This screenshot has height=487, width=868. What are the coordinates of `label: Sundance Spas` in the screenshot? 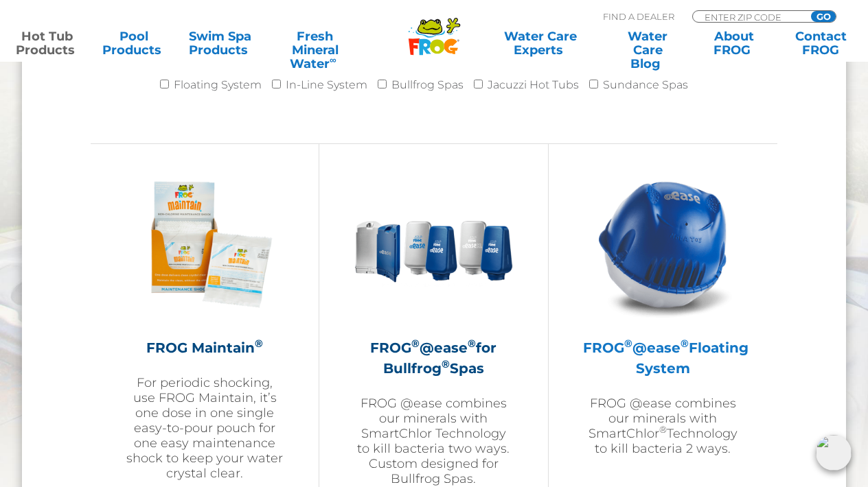 It's located at (646, 85).